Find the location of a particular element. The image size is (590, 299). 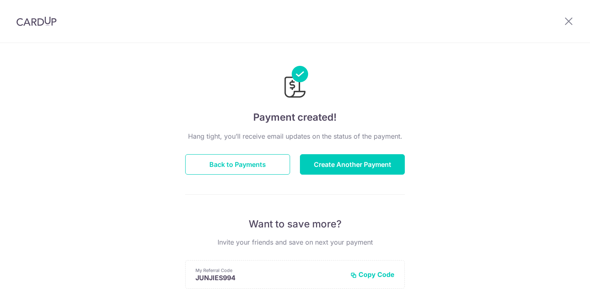

p: Invite your friends and save on next your payment is located at coordinates (295, 242).